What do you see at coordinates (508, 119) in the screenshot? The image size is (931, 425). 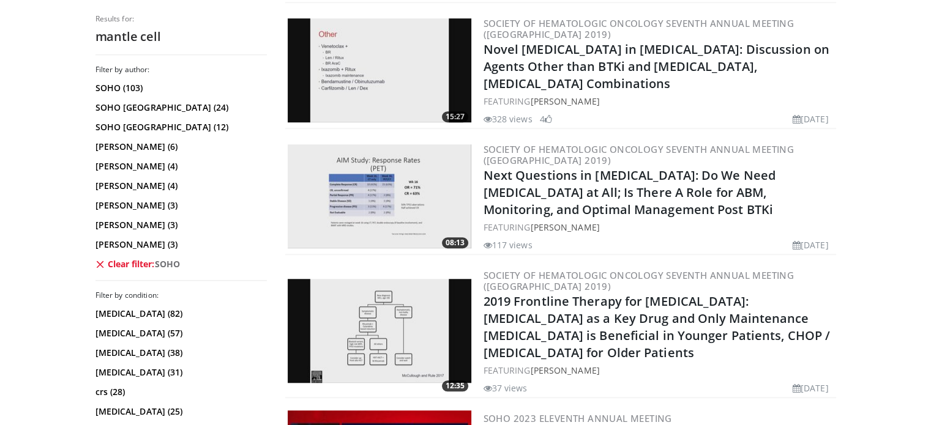 I see `li: 328 views` at bounding box center [508, 119].